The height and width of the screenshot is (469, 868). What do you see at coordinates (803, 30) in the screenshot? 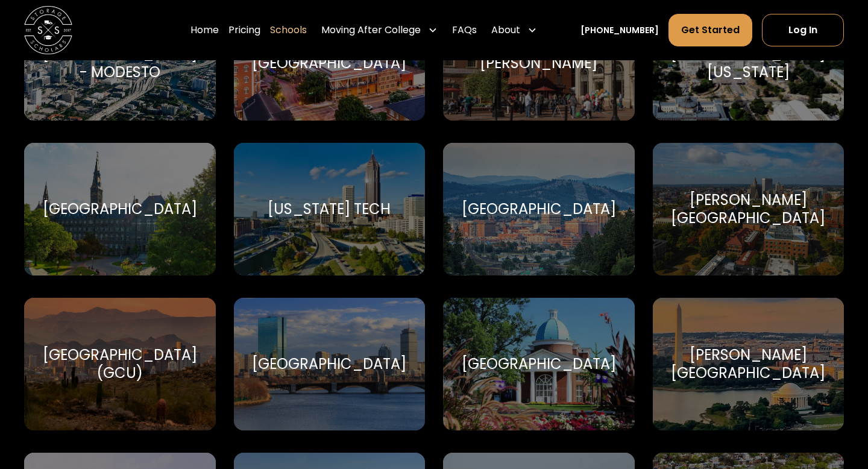
I see `a: Log In` at bounding box center [803, 30].